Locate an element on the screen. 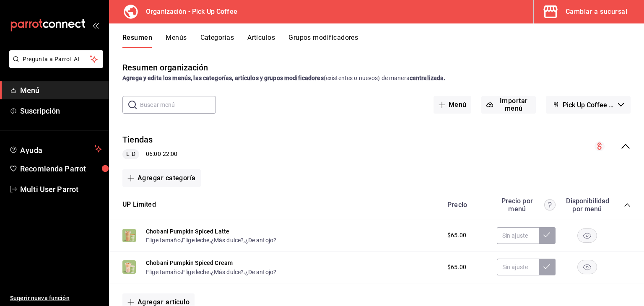  span: Recomienda Parrot is located at coordinates (61, 168).